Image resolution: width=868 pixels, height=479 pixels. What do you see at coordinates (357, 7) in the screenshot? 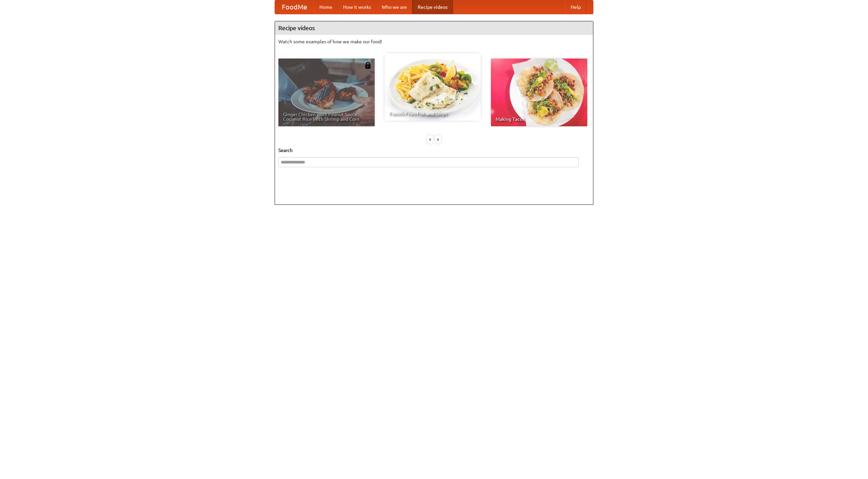
I see `a: How it works` at bounding box center [357, 7].